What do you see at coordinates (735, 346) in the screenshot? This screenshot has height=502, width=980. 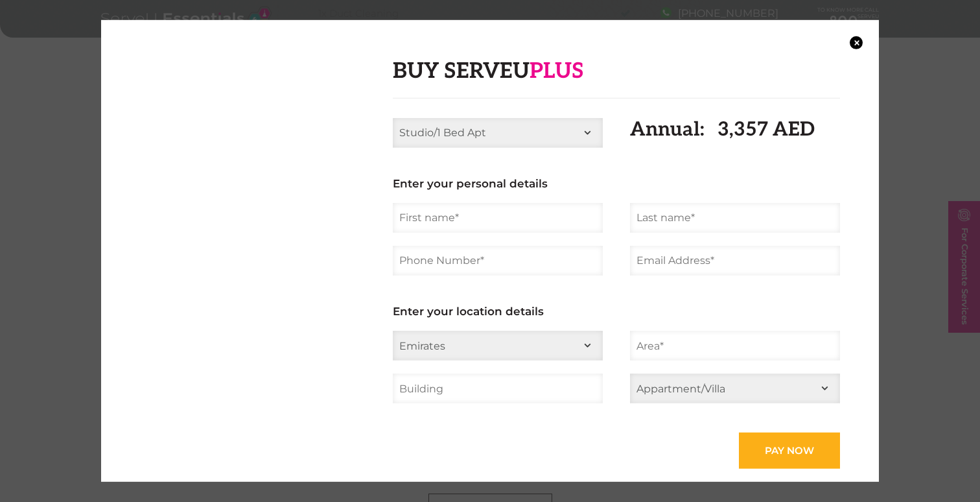 I see `input: Area*` at bounding box center [735, 346].